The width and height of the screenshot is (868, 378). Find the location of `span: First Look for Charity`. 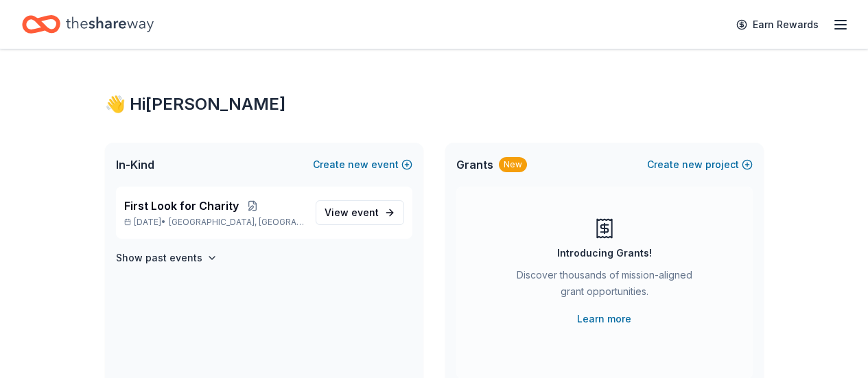

span: First Look for Charity is located at coordinates (181, 206).